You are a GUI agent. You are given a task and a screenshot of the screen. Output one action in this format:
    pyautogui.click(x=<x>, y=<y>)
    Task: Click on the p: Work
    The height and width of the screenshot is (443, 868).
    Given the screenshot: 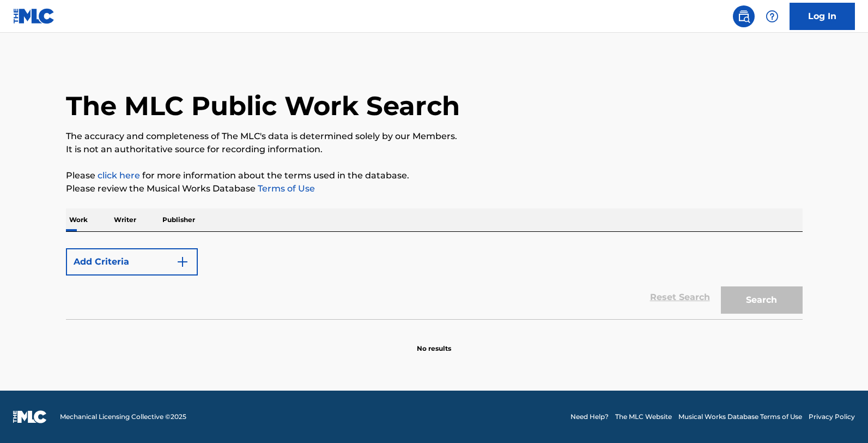 What is the action you would take?
    pyautogui.click(x=78, y=220)
    